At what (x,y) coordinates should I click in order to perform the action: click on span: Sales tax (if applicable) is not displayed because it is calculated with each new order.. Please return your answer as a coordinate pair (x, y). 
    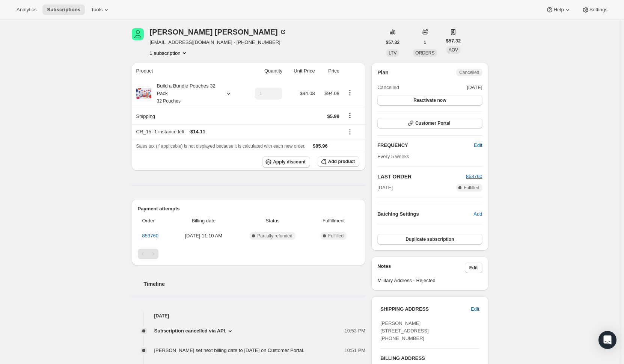
    Looking at the image, I should click on (221, 146).